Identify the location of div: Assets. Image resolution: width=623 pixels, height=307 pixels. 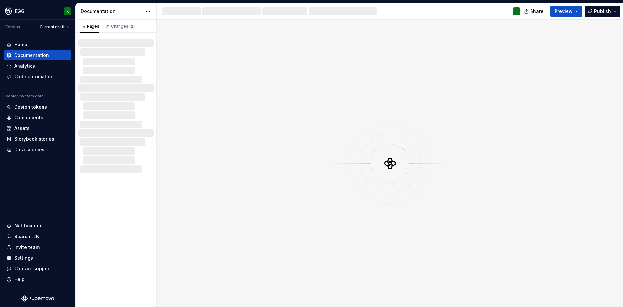
(22, 128).